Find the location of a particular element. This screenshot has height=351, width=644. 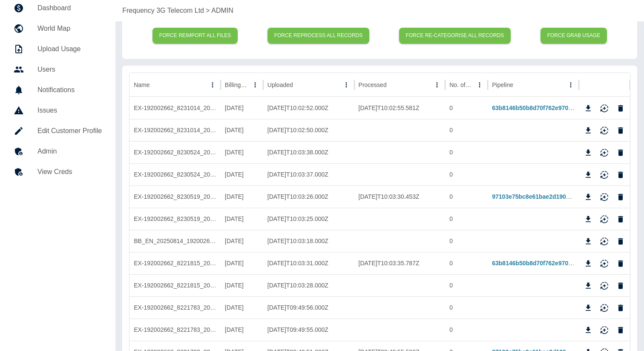

div: 2025-08-20T10:02:52.000Z is located at coordinates (309, 108).